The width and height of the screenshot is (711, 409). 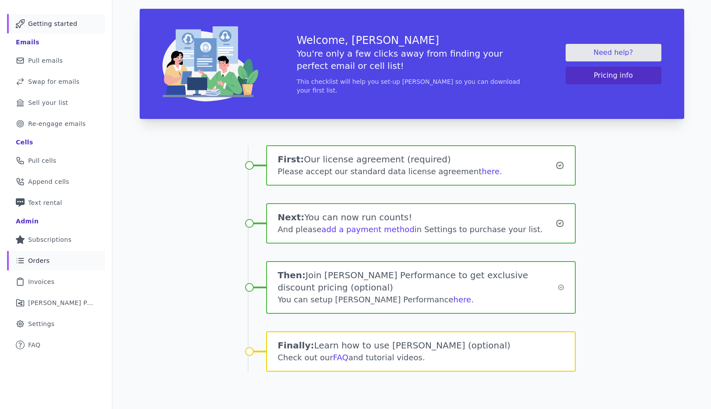 I want to click on button: Pricing info, so click(x=614, y=76).